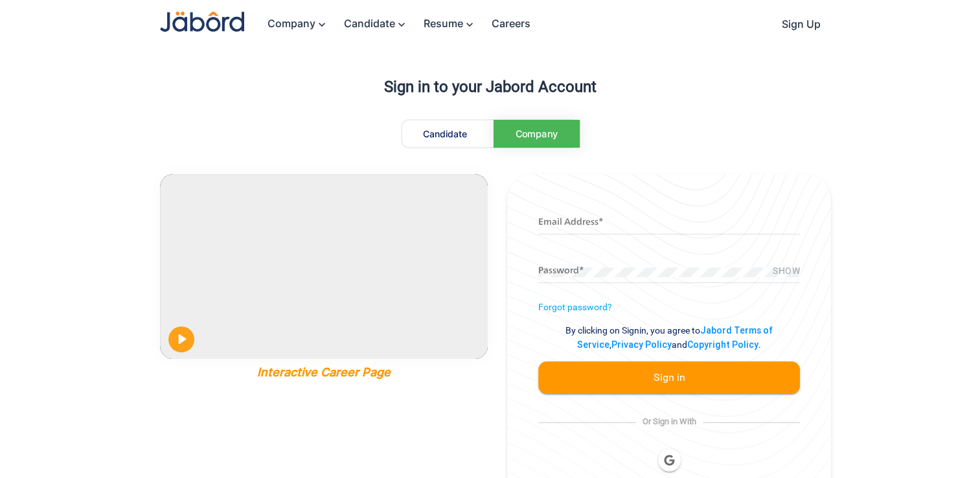 The width and height of the screenshot is (980, 478). Describe the element at coordinates (723, 345) in the screenshot. I see `a: Copyright Policy` at that location.